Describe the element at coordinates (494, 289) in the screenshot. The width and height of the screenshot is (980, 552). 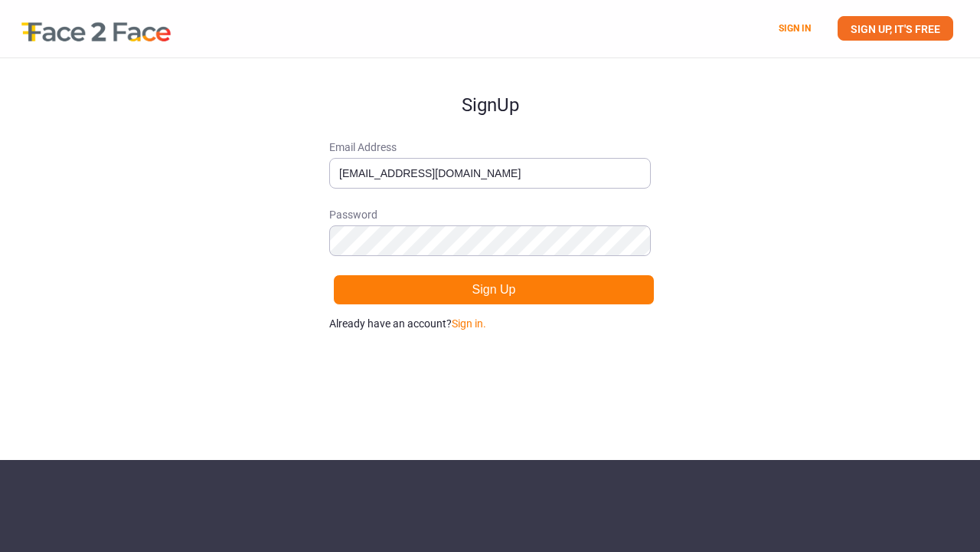
I see `button: Sign Up` at that location.